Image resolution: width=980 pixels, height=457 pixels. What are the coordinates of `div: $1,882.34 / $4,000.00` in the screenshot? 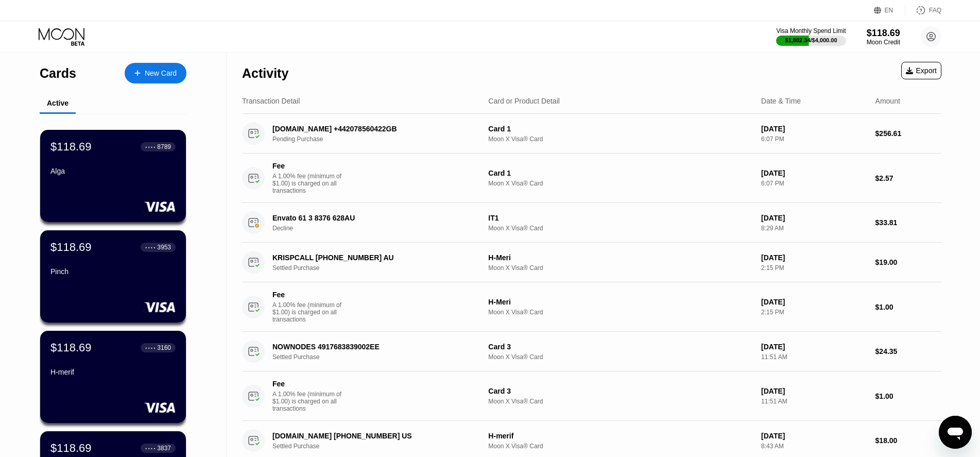 It's located at (811, 40).